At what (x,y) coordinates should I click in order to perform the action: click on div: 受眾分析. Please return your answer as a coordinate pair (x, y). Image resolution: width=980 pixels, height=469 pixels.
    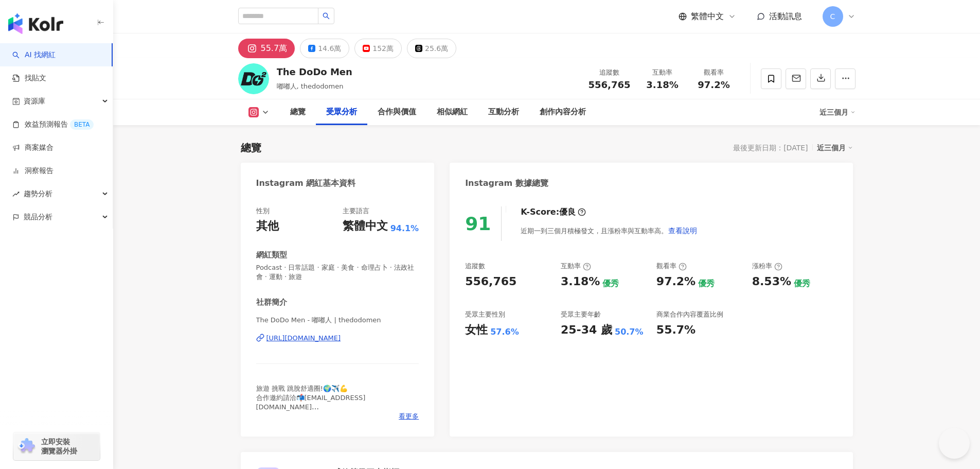
    Looking at the image, I should click on (342, 112).